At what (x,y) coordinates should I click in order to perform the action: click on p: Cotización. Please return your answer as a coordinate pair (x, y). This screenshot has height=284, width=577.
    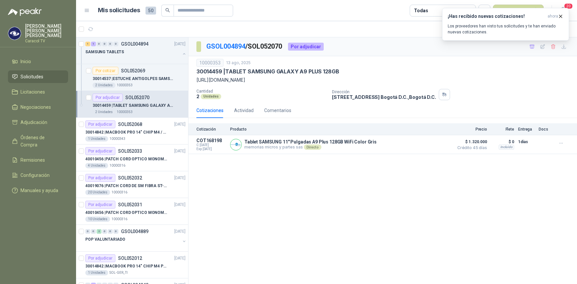
    Looking at the image, I should click on (211, 129).